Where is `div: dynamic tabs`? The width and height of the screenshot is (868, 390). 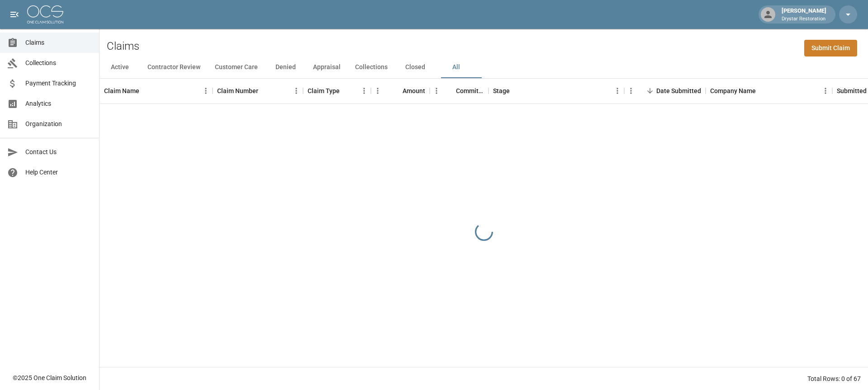
div: dynamic tabs is located at coordinates (483, 67).